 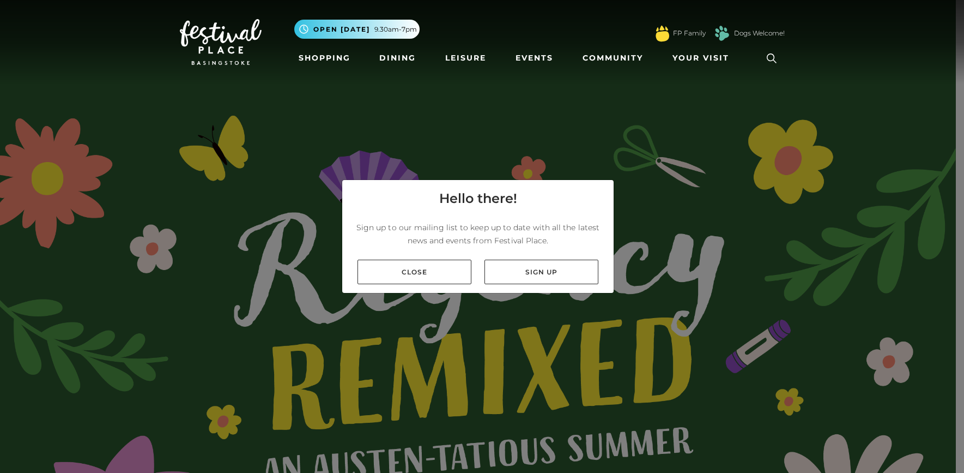 I want to click on span: 9.30am-7pm, so click(x=396, y=29).